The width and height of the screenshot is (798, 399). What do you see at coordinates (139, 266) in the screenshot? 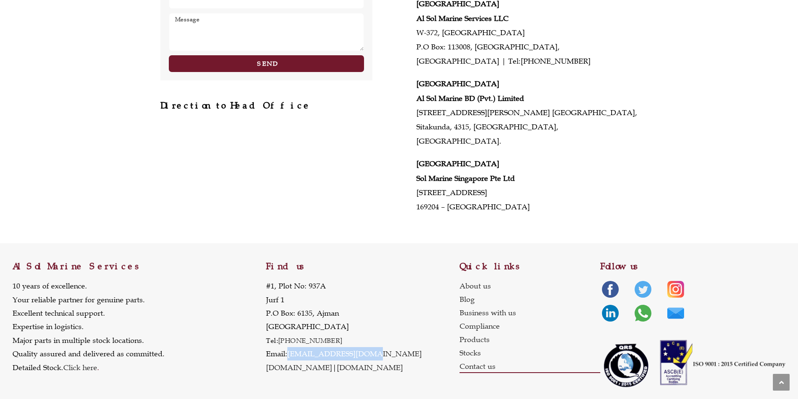
I see `h2: Al Sol Marine Services` at bounding box center [139, 266].